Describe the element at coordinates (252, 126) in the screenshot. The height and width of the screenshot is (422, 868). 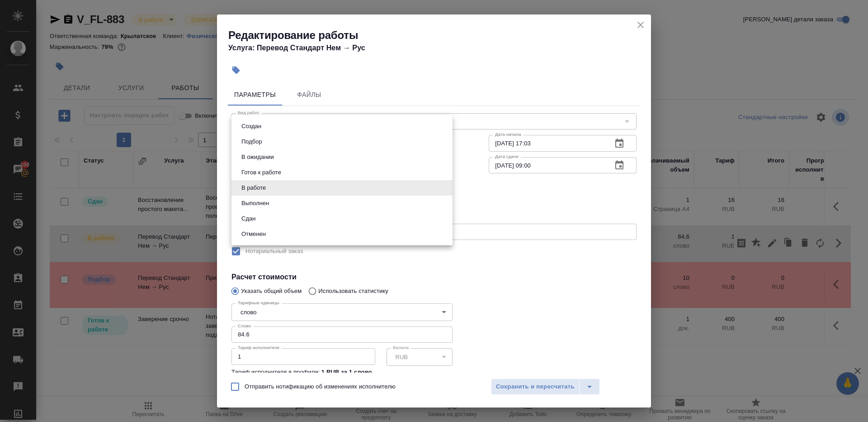
I see `button: Создан` at that location.